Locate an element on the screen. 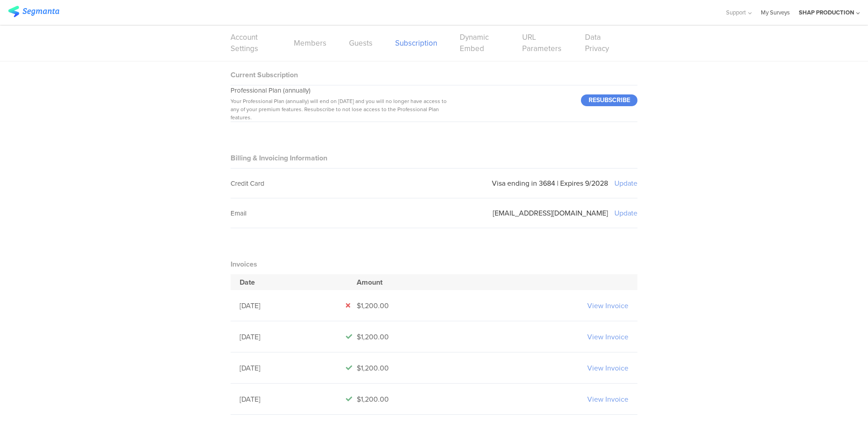 This screenshot has width=868, height=427. span: Support is located at coordinates (736, 12).